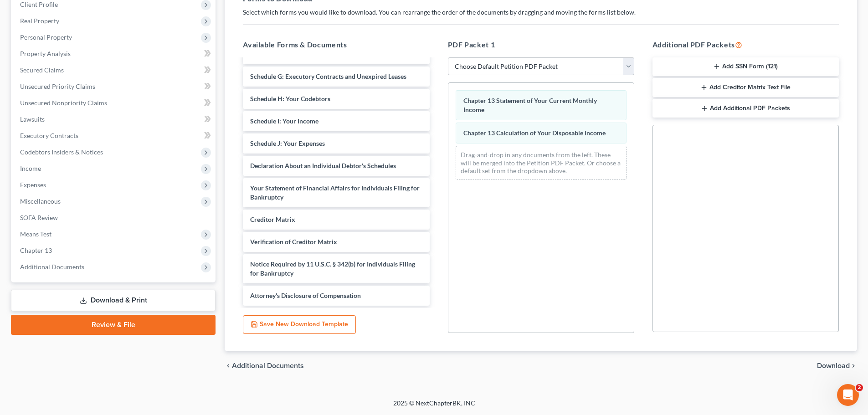 This screenshot has height=415, width=868. Describe the element at coordinates (860, 388) in the screenshot. I see `span: 2` at that location.